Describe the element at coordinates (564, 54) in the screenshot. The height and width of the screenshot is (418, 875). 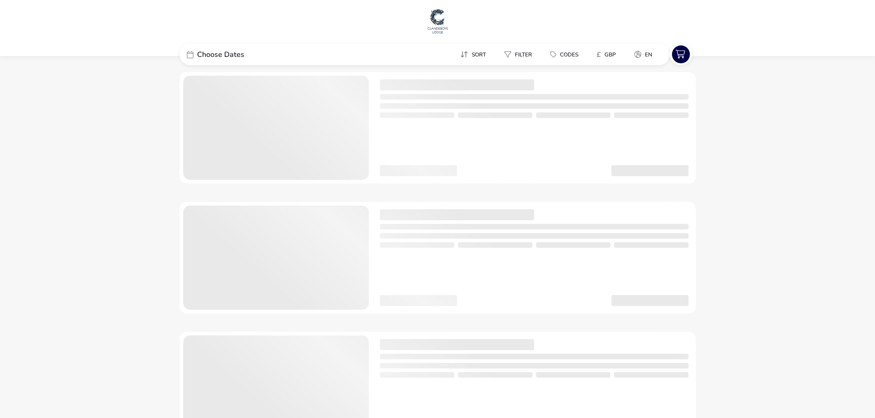
I see `button: Codes` at that location.